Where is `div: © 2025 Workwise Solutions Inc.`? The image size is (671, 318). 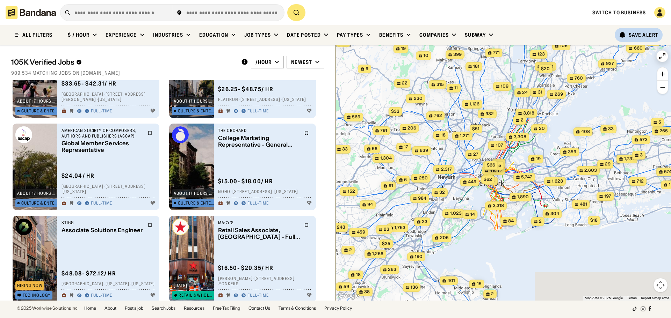
div: © 2025 Workwise Solutions Inc. is located at coordinates (48, 309).